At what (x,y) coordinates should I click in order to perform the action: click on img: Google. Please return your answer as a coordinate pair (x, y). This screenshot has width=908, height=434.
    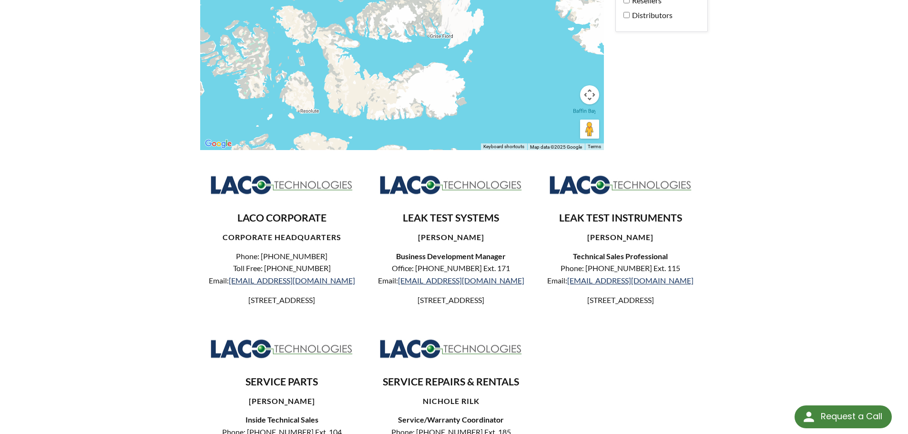
    Looking at the image, I should click on (218, 144).